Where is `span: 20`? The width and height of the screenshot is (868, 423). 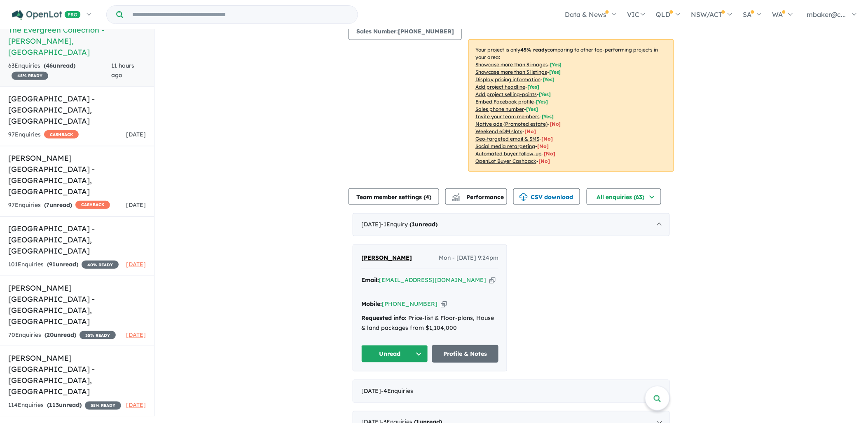 span: 20 is located at coordinates (50, 334).